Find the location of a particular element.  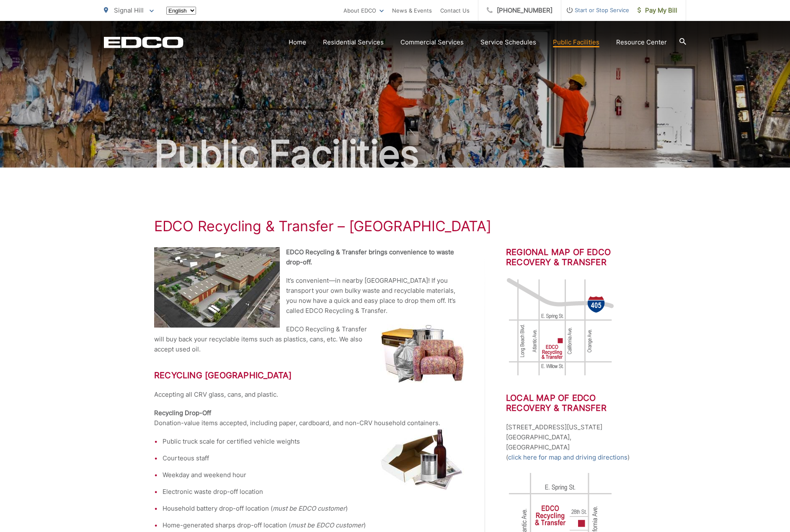

a: Commercial Services is located at coordinates (432, 43).